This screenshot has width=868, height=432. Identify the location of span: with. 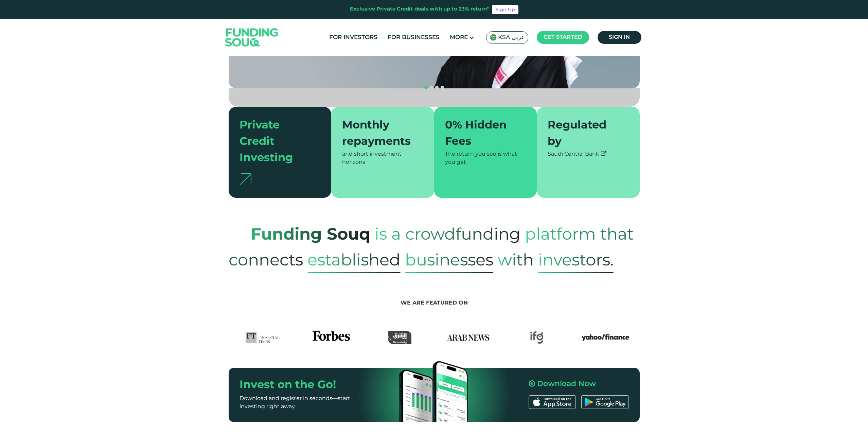
(516, 259).